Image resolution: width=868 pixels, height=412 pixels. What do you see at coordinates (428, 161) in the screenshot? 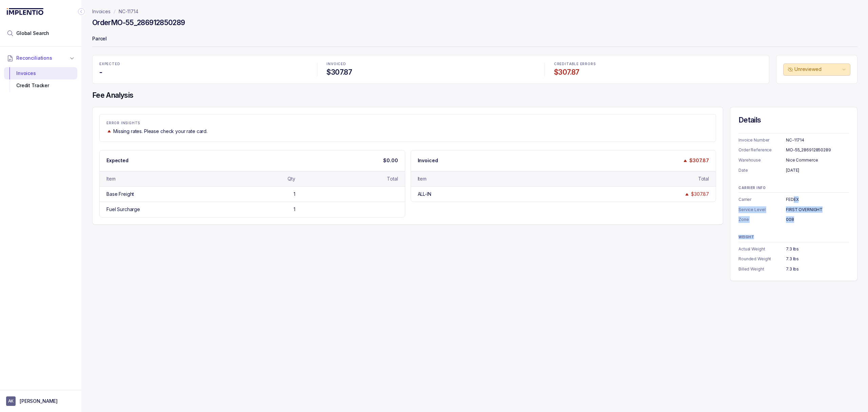
I see `p: Invoiced` at bounding box center [428, 161].